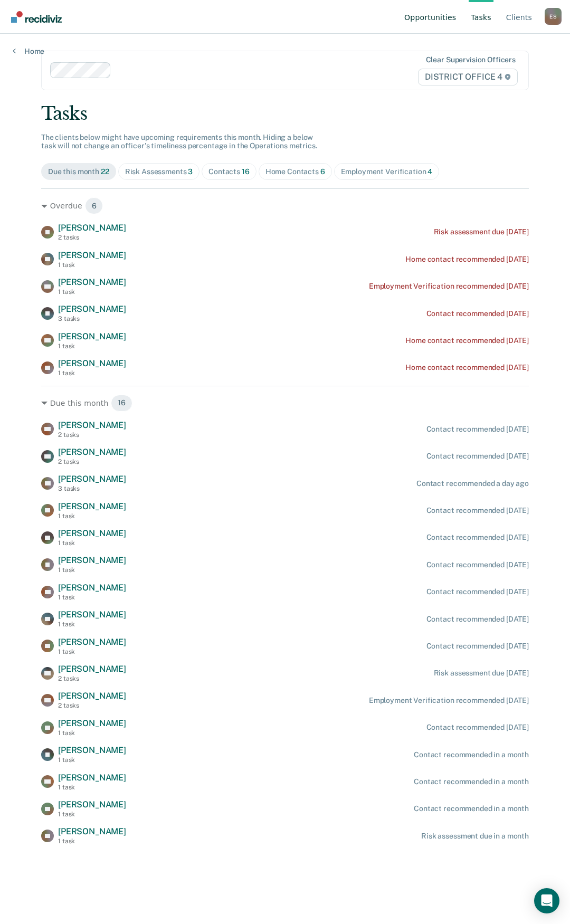  I want to click on span: 3, so click(190, 172).